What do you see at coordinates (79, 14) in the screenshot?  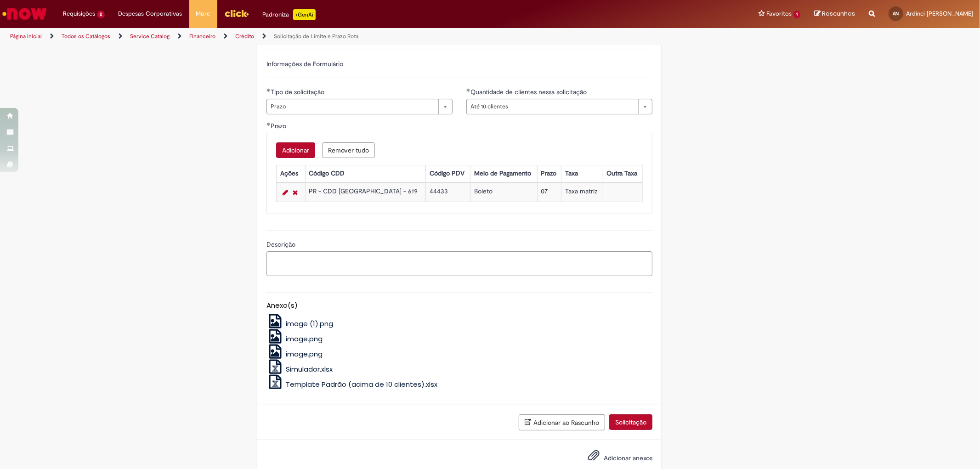 I see `span: Requisições` at bounding box center [79, 14].